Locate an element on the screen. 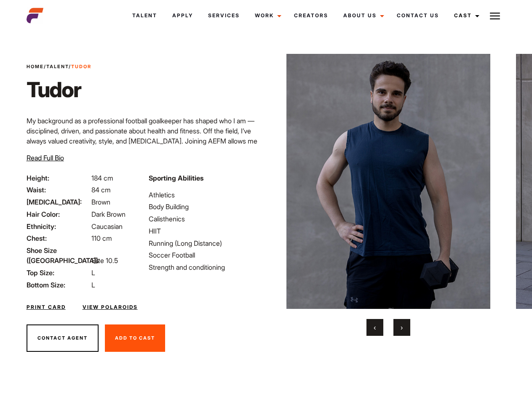 Image resolution: width=532 pixels, height=404 pixels. span: Chest: is located at coordinates (58, 238).